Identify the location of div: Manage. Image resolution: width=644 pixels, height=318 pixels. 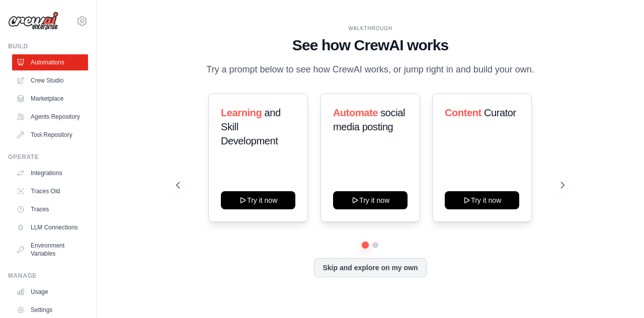
(48, 276).